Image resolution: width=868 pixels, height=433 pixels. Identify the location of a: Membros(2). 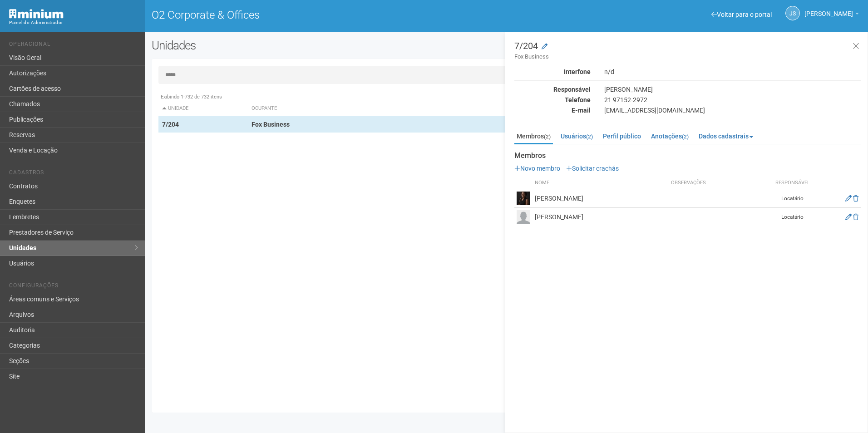
(533, 137).